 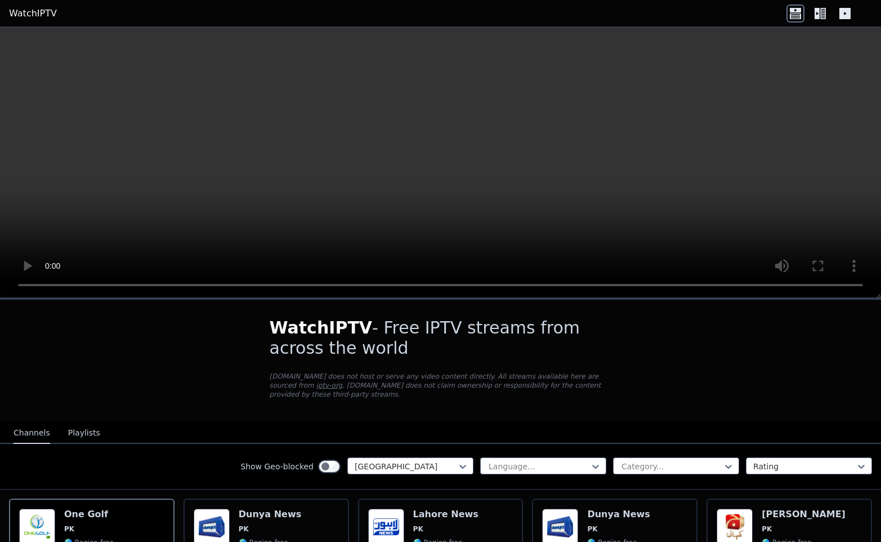 I want to click on span: WatchIPTV, so click(x=321, y=327).